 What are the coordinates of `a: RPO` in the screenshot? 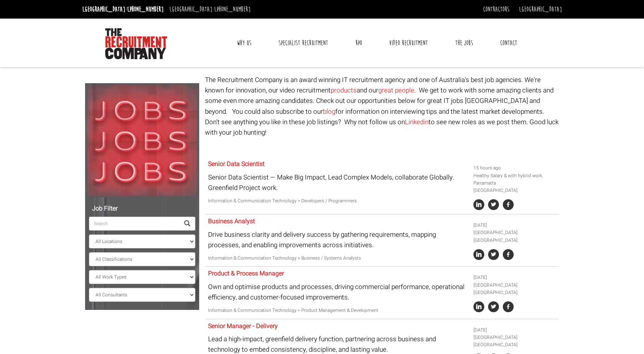 It's located at (359, 42).